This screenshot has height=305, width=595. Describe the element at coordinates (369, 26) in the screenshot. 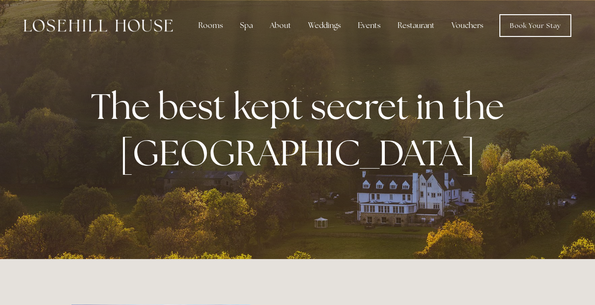

I see `div: Events` at that location.